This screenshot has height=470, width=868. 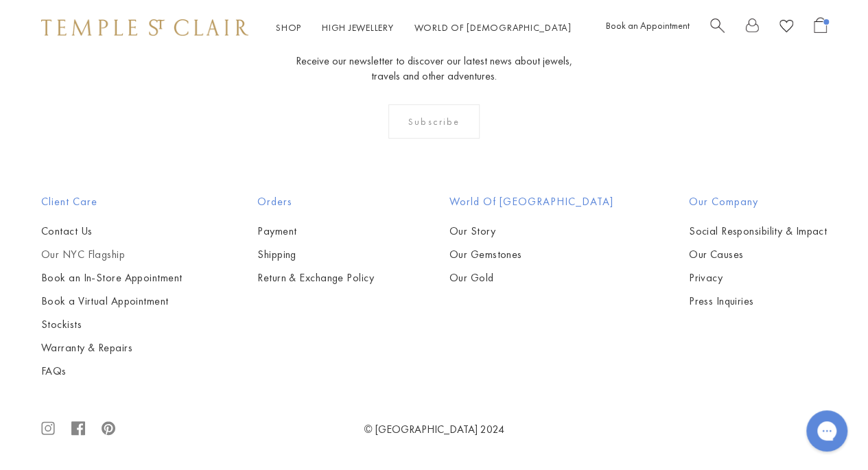 I want to click on a: Contact Us, so click(x=111, y=231).